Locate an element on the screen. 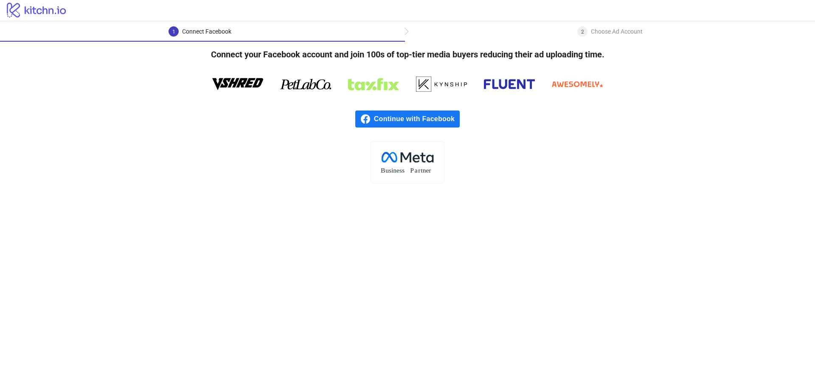  div: Choose Ad Account is located at coordinates (617, 31).